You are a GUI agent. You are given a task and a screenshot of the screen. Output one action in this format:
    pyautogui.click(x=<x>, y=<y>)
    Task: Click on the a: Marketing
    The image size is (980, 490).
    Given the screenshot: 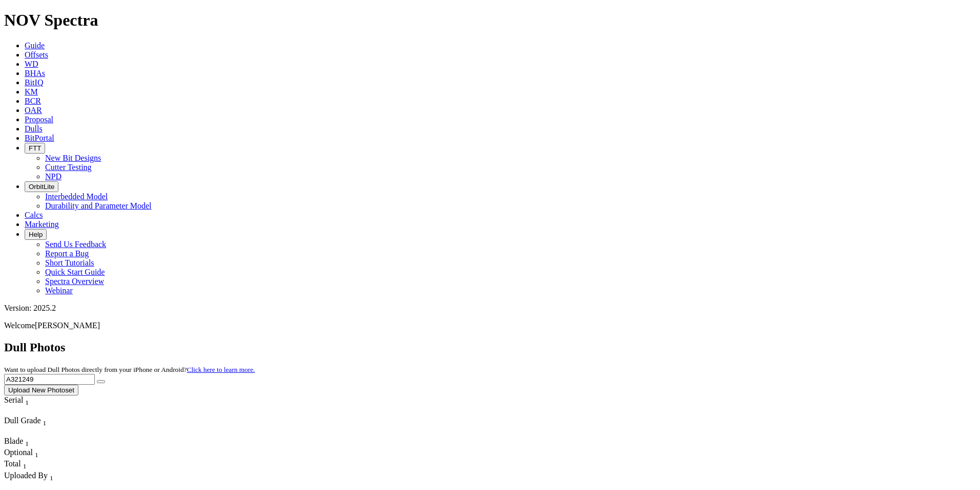 What is the action you would take?
    pyautogui.click(x=42, y=224)
    